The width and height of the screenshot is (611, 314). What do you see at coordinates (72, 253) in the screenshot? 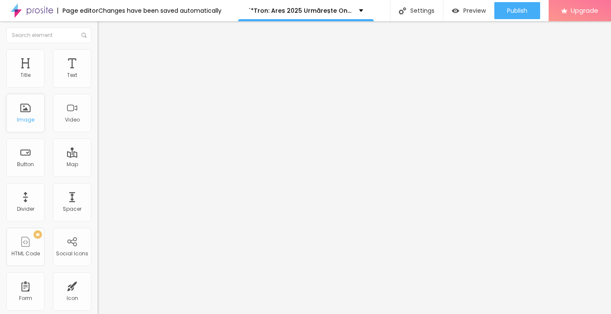
I see `div: Social Icons` at bounding box center [72, 253].